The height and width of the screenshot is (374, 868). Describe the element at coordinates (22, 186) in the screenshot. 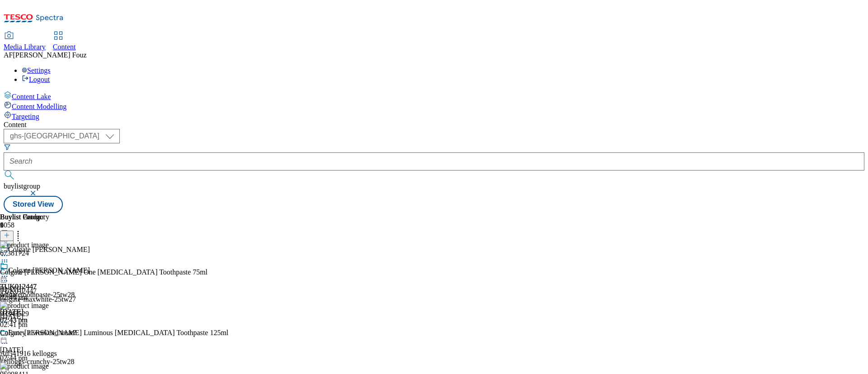

I see `span: buylistgroup` at that location.